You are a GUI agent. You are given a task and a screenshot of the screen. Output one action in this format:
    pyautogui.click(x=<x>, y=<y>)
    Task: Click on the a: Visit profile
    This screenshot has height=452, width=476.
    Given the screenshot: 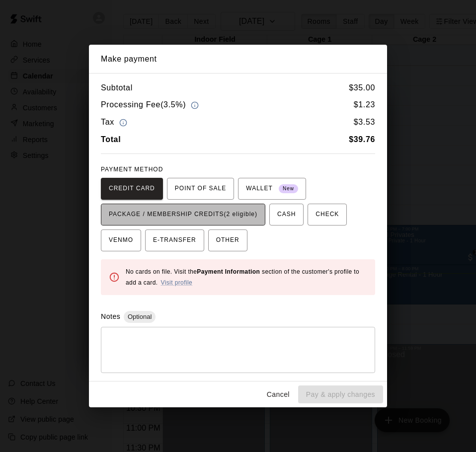 What is the action you would take?
    pyautogui.click(x=176, y=282)
    